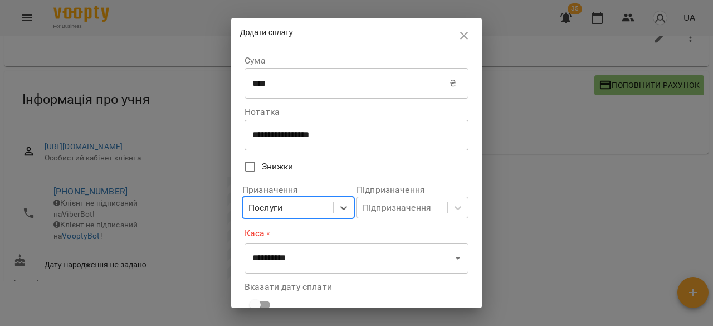  What do you see at coordinates (356, 233) in the screenshot?
I see `label: Каса` at bounding box center [356, 233].